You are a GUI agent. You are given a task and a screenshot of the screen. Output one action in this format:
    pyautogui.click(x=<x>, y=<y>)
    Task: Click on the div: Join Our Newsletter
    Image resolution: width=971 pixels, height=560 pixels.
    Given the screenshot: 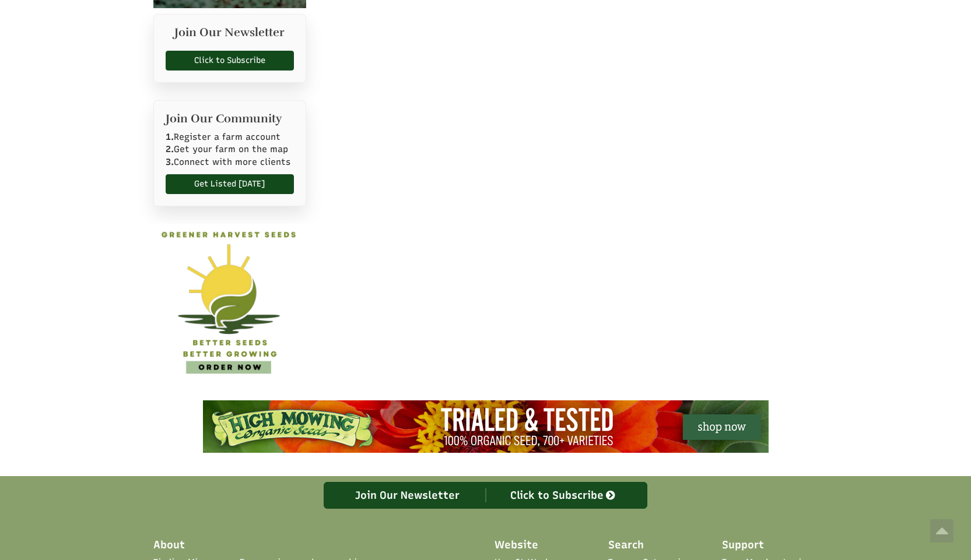 What is the action you would take?
    pyautogui.click(x=407, y=495)
    